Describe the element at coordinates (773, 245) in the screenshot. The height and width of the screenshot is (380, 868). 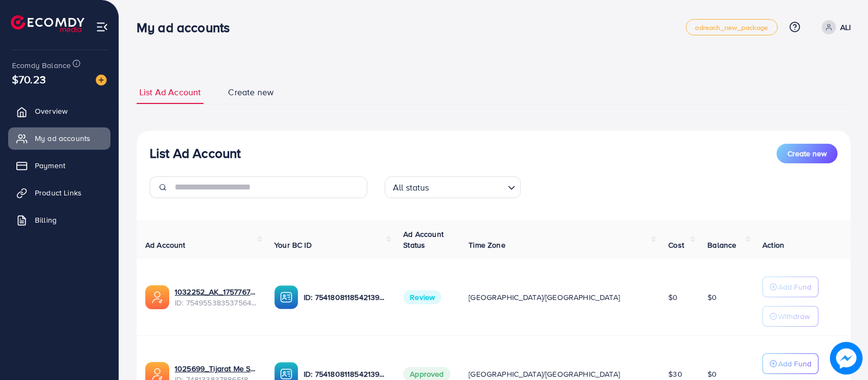
I see `span: Action` at that location.